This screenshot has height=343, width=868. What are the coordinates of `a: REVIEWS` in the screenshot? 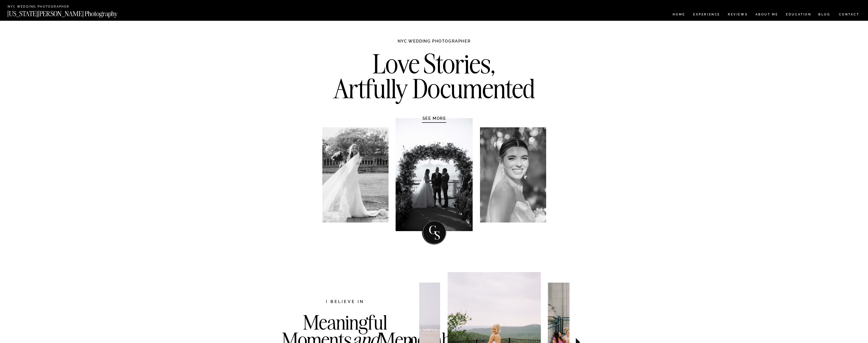 It's located at (737, 15).